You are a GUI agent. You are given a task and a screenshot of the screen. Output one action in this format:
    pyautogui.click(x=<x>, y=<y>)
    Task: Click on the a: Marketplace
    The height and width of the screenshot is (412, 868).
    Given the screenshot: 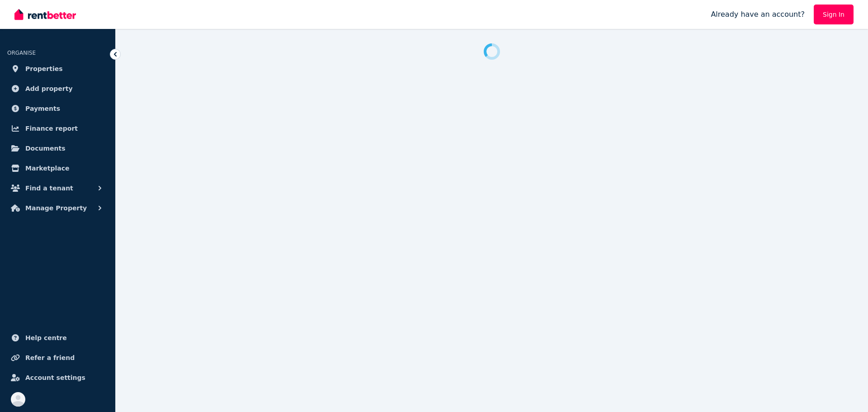 What is the action you would take?
    pyautogui.click(x=57, y=168)
    